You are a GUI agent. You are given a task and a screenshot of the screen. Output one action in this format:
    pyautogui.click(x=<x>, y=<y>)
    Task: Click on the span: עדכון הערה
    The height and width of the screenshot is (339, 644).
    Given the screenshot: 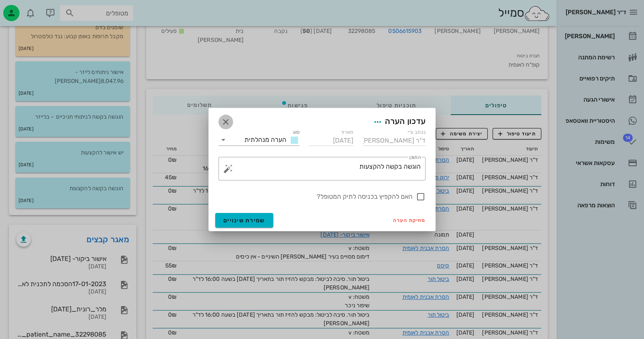 What is the action you would take?
    pyautogui.click(x=405, y=121)
    